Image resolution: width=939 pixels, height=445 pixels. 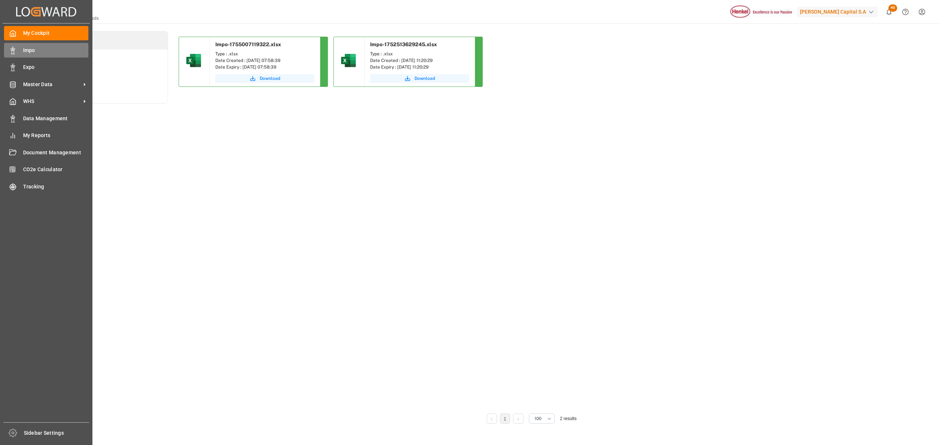 I want to click on span: 2 results, so click(x=568, y=419).